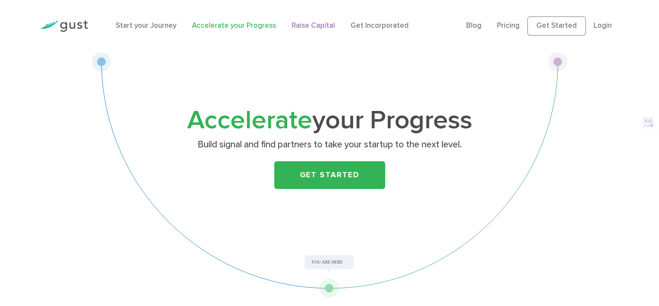 The width and height of the screenshot is (659, 306). Describe the element at coordinates (474, 26) in the screenshot. I see `a: Blog` at that location.